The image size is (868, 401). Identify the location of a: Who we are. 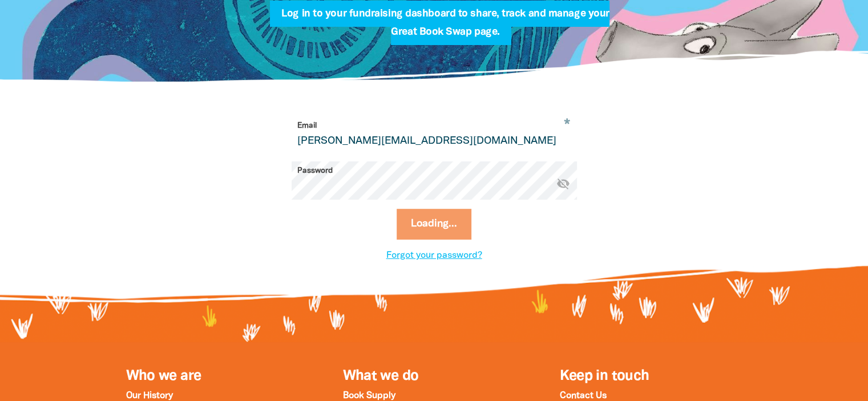
(164, 376).